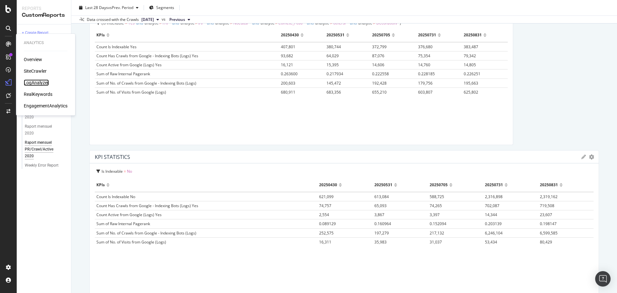  Describe the element at coordinates (334, 92) in the screenshot. I see `span: 683,356` at that location.